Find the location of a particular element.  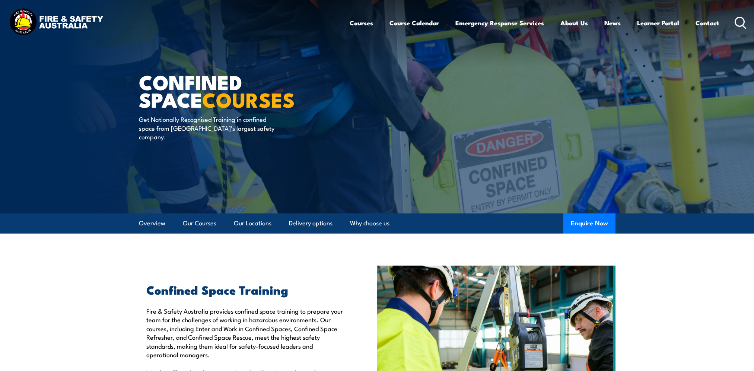

h2: Confined Space Training is located at coordinates (245, 289).